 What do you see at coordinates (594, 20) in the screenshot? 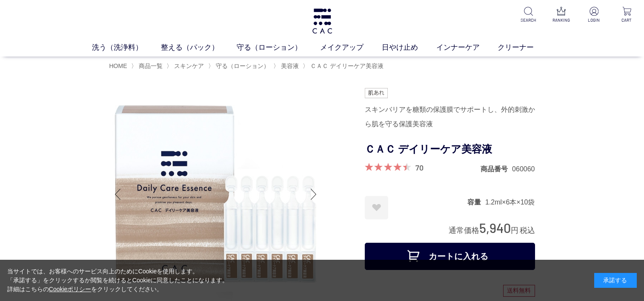
I see `p: LOGIN` at bounding box center [594, 20].